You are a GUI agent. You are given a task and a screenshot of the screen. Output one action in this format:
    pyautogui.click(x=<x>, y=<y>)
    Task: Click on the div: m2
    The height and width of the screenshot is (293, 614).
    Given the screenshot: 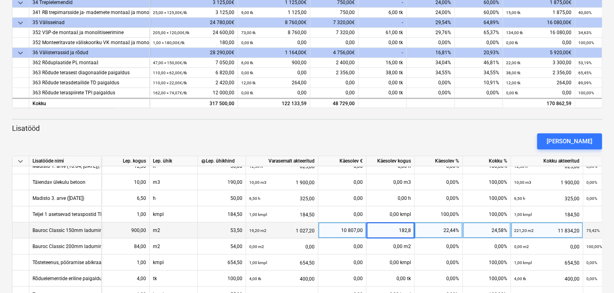 What is the action you would take?
    pyautogui.click(x=174, y=230)
    